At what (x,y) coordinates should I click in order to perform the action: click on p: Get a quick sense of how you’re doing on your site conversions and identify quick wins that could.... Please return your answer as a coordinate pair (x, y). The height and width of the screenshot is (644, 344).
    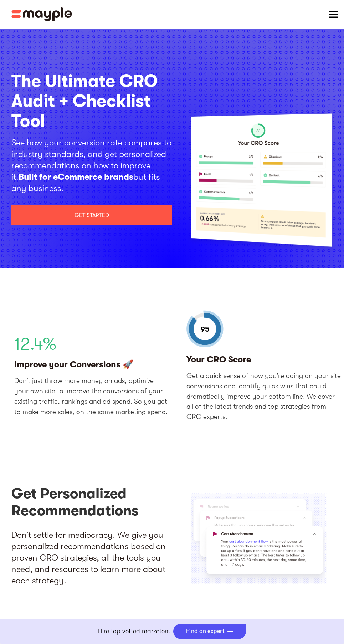
    Looking at the image, I should click on (264, 397).